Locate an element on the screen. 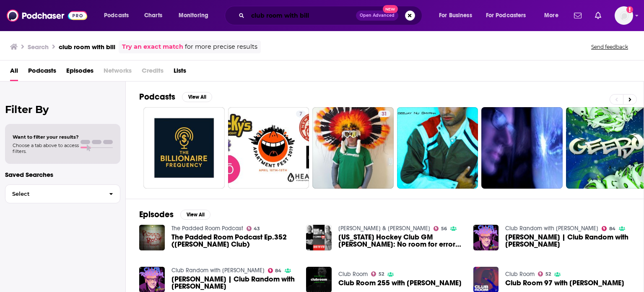 The width and height of the screenshot is (644, 292). span: Charts is located at coordinates (153, 15).